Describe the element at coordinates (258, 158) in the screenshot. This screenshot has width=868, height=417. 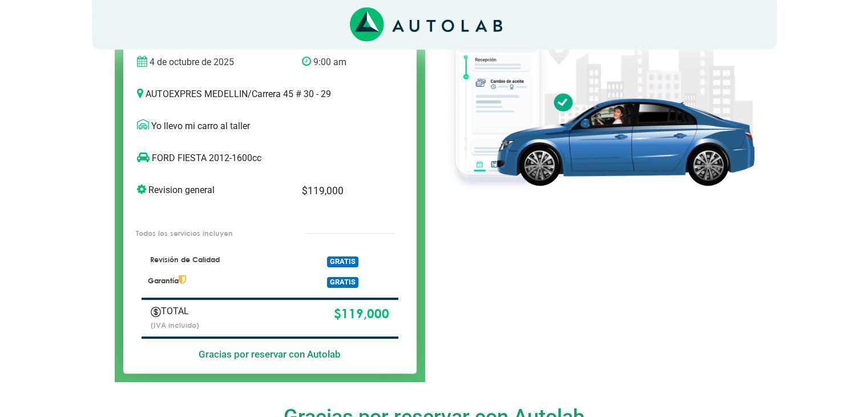
I see `p: FORD FIESTA 2012-1600cc` at that location.